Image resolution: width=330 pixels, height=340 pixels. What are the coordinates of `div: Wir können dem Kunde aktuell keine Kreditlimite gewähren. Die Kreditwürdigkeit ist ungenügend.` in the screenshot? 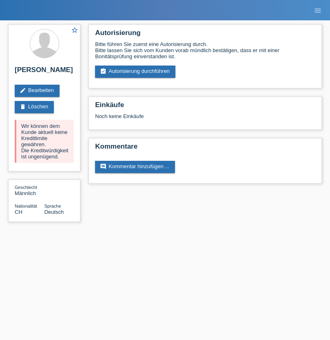 It's located at (44, 141).